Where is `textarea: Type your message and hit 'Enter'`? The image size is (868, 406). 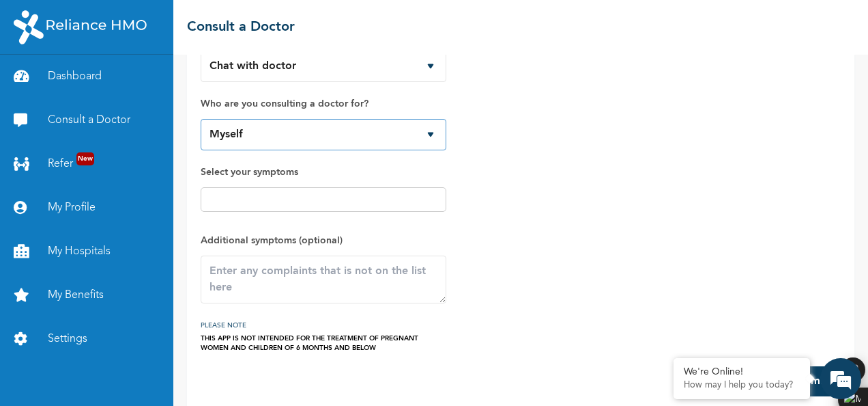
textarea: Type your message and hit 'Enter' is located at coordinates (133, 312).